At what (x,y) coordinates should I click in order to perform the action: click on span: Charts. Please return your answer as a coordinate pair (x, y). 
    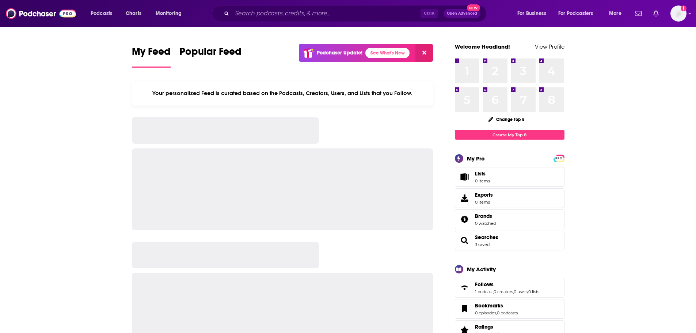
    Looking at the image, I should click on (133, 14).